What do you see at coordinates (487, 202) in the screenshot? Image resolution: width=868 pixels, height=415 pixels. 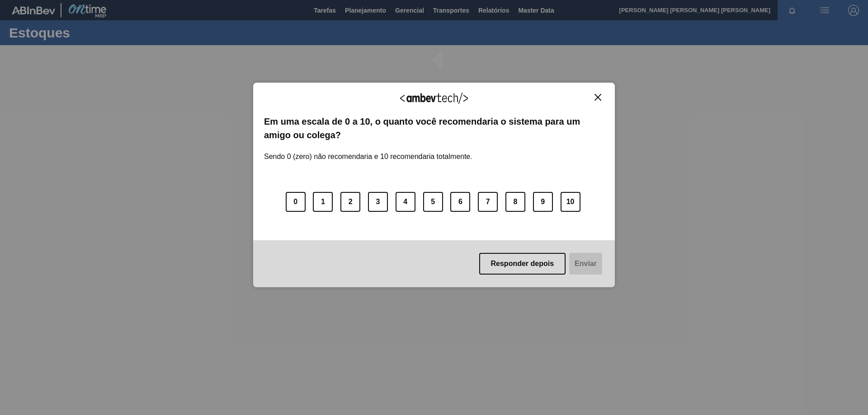 I see `button: 7` at bounding box center [487, 202].